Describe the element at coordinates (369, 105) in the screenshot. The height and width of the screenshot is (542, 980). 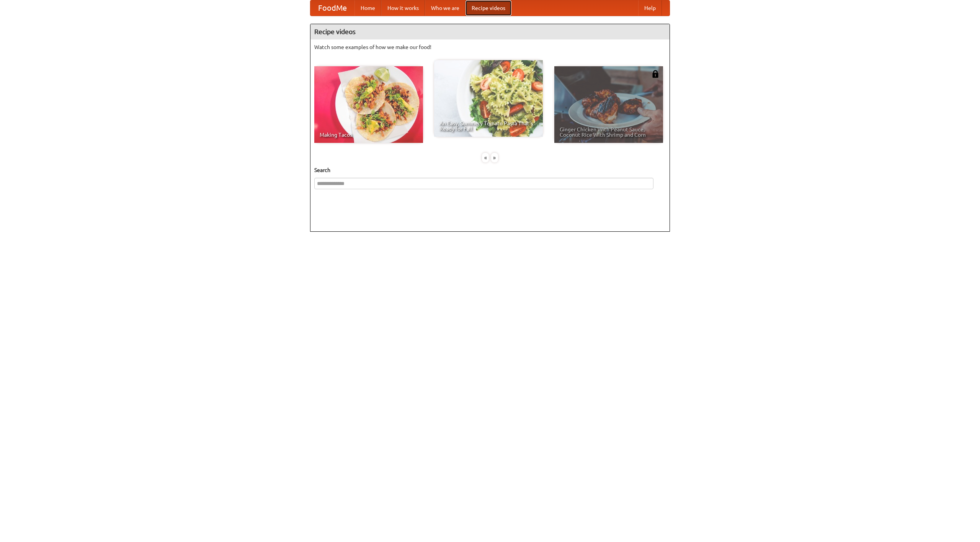
I see `a: Making Tacos` at that location.